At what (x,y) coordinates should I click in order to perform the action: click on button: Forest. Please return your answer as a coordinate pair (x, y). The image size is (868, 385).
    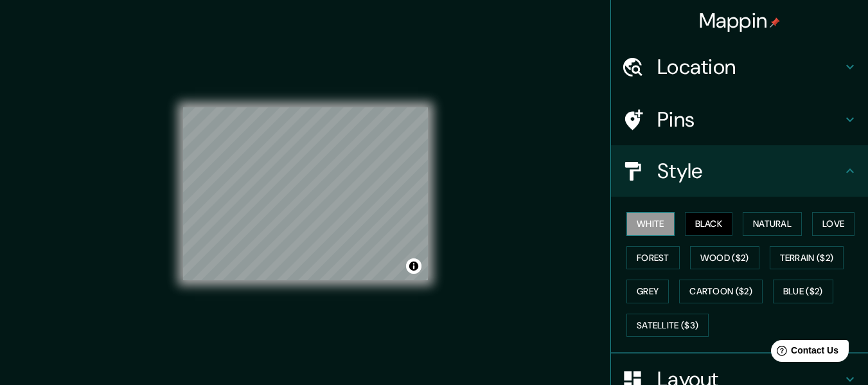
    Looking at the image, I should click on (653, 257).